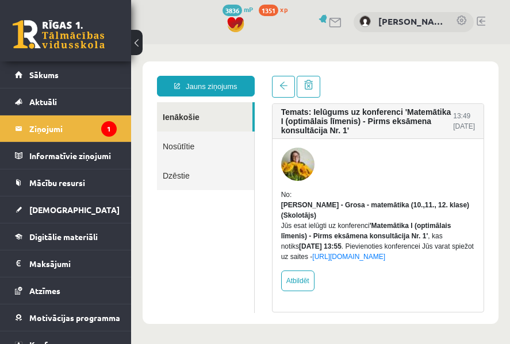  I want to click on img: Amanda Lorberga, so click(365, 21).